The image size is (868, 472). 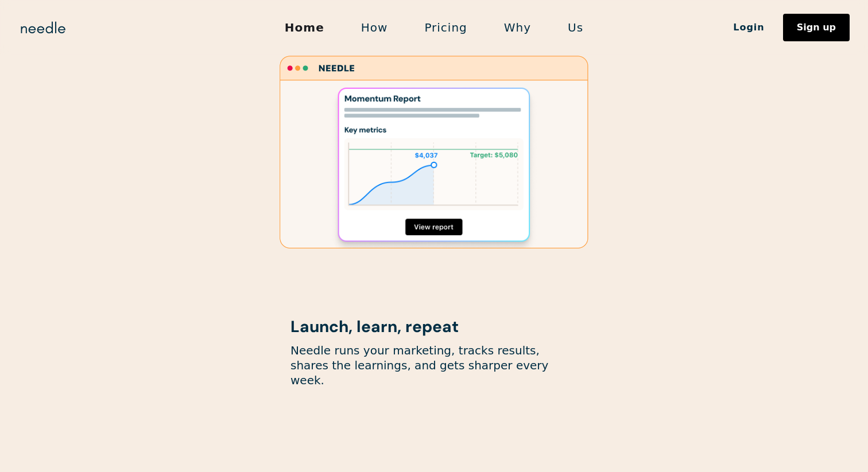 What do you see at coordinates (305, 28) in the screenshot?
I see `a: Home` at bounding box center [305, 28].